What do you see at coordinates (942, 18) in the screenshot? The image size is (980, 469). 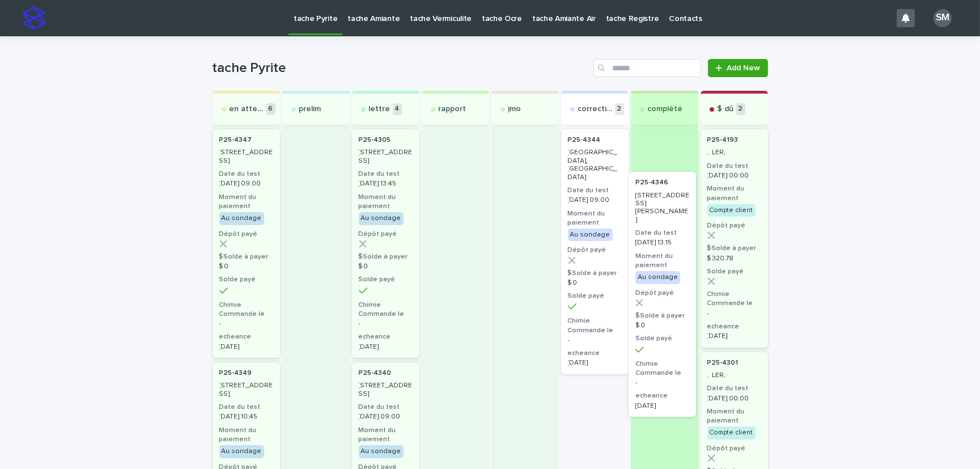 I see `div: SM` at bounding box center [942, 18].